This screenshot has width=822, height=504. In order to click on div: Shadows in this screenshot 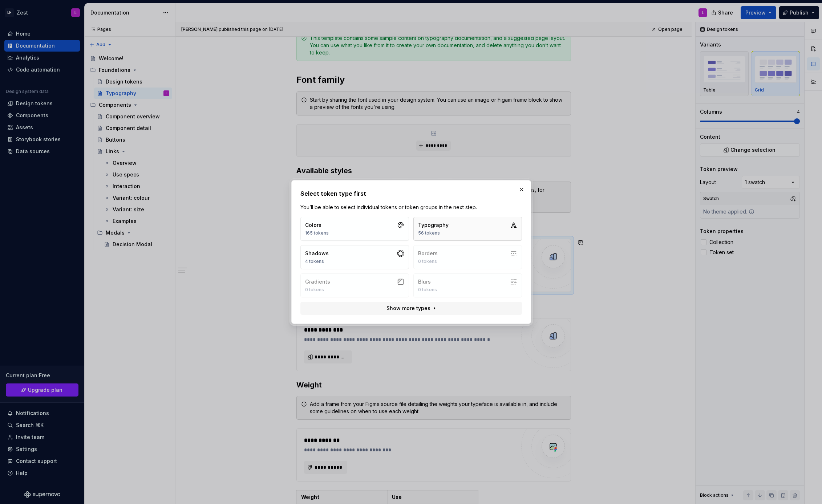, I will do `click(317, 253)`.